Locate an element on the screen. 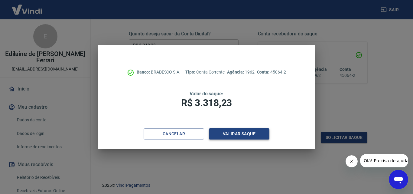 The width and height of the screenshot is (413, 194). p: 1962 is located at coordinates (241, 72).